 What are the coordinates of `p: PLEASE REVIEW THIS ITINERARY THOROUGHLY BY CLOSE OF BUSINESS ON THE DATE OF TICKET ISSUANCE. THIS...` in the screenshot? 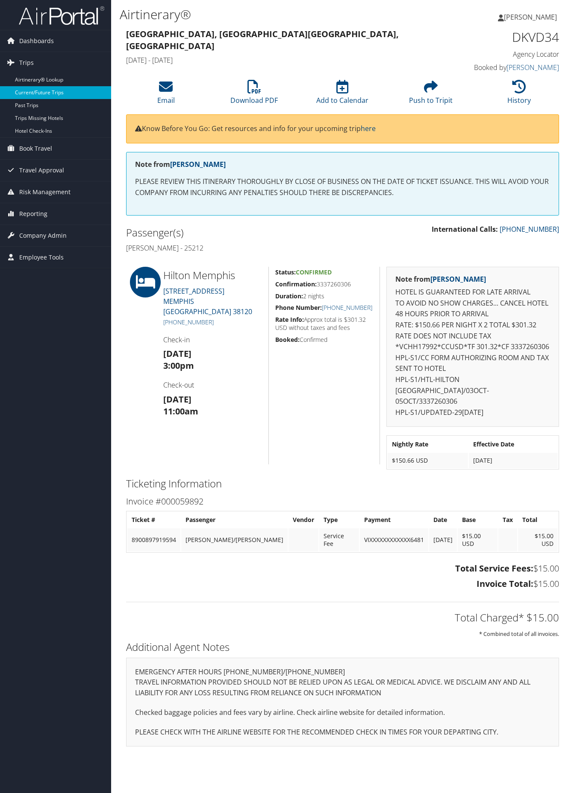 It's located at (342, 187).